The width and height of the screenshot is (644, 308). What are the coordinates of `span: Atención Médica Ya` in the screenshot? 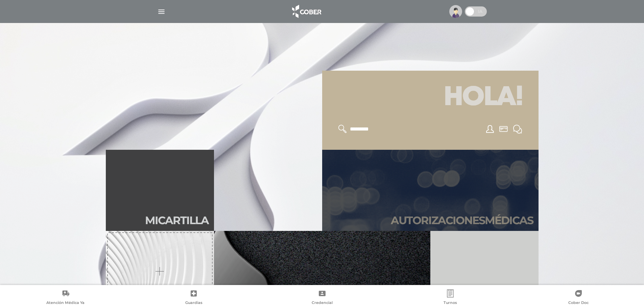 It's located at (65, 303).